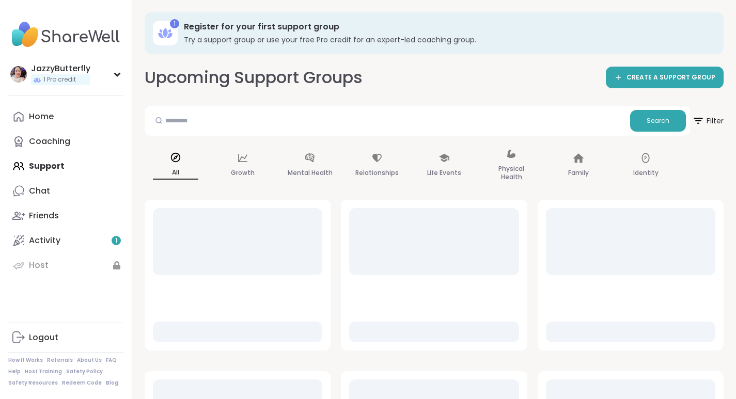 This screenshot has height=399, width=736. I want to click on p: Life Events, so click(444, 173).